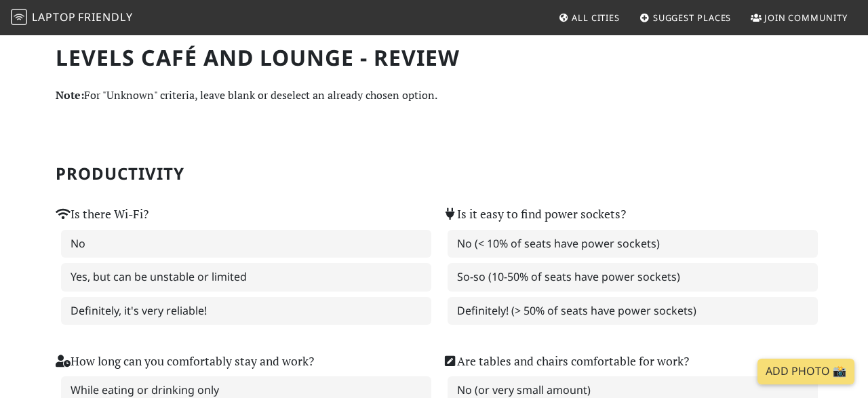 This screenshot has height=398, width=868. What do you see at coordinates (693, 17) in the screenshot?
I see `span: Suggest Places` at bounding box center [693, 17].